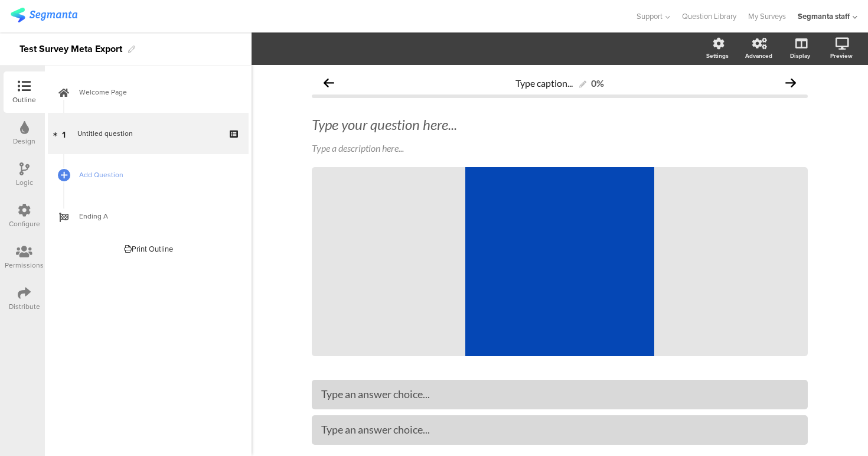 The width and height of the screenshot is (868, 456). What do you see at coordinates (148, 249) in the screenshot?
I see `div: Print Outline` at bounding box center [148, 249].